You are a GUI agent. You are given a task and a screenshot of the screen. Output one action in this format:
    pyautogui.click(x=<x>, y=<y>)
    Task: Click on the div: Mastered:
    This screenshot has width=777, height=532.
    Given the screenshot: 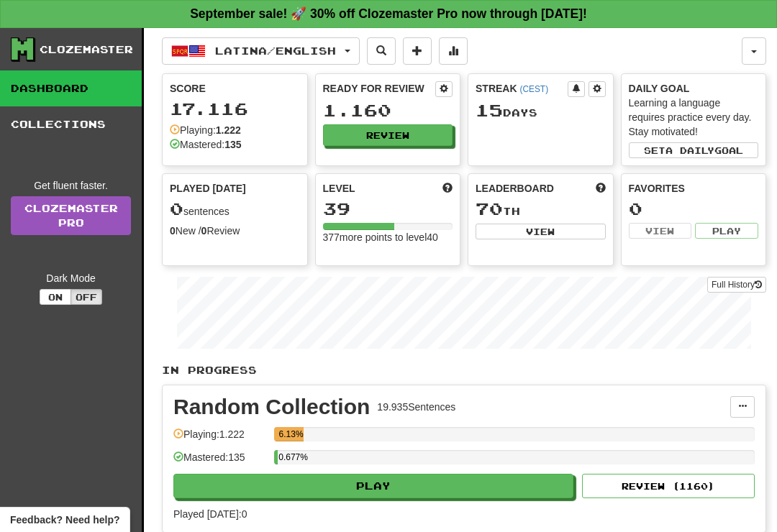 What is the action you would take?
    pyautogui.click(x=205, y=144)
    